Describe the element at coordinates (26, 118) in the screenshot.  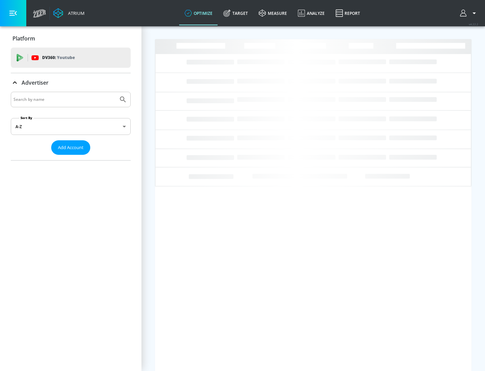
I see `label: Sort By` at that location.